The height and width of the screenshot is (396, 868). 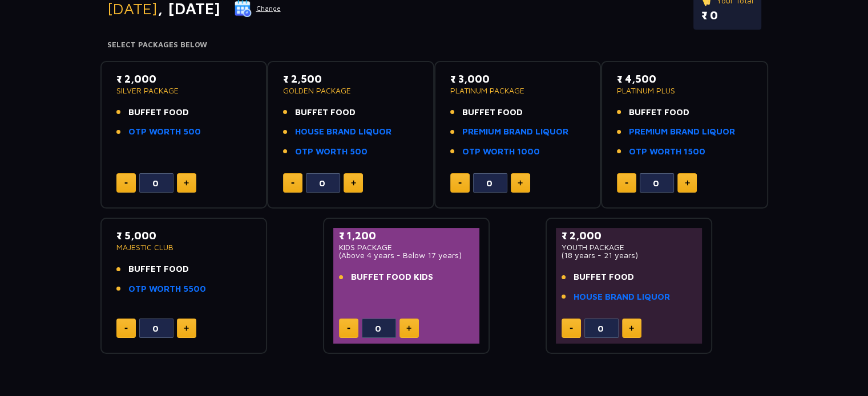 I want to click on p: KIDS PACKAGE, so click(x=406, y=248).